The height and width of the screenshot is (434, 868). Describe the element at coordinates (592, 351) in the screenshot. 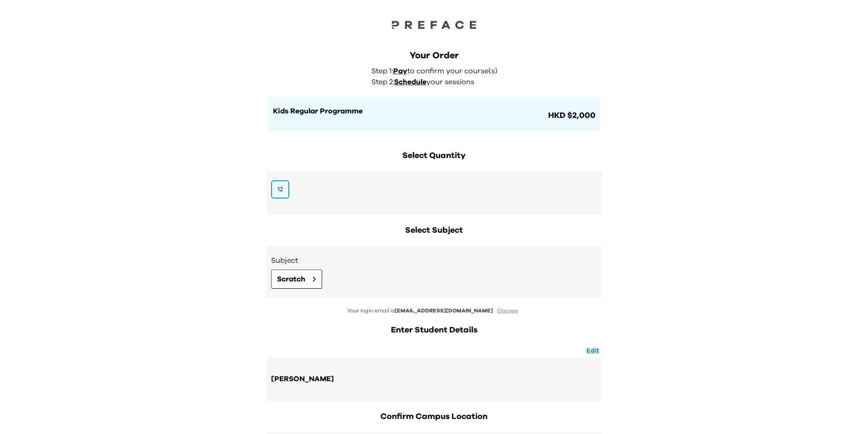

I see `button: Edit` at that location.